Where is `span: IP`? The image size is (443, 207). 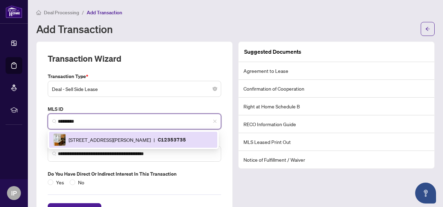
span: IP is located at coordinates (14, 193).